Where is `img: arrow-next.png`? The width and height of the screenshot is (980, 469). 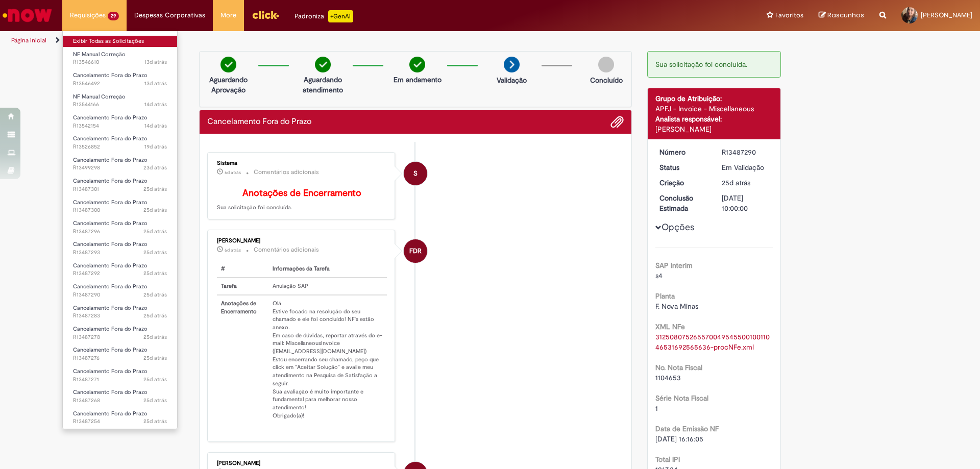
img: arrow-next.png is located at coordinates (511, 65).